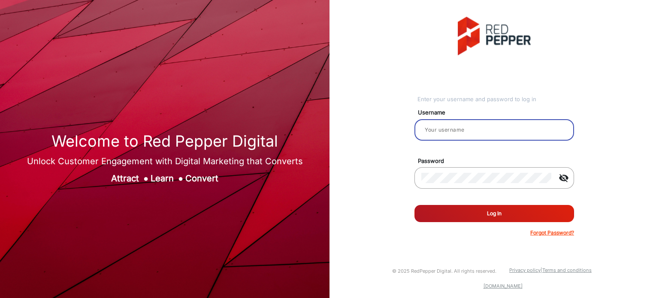  Describe the element at coordinates (444, 271) in the screenshot. I see `small: © 2025 RedPepper Digital. All rights reserved.` at that location.